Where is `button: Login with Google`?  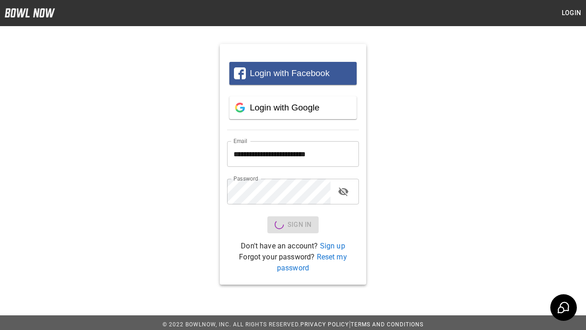 button: Login with Google is located at coordinates (293, 108).